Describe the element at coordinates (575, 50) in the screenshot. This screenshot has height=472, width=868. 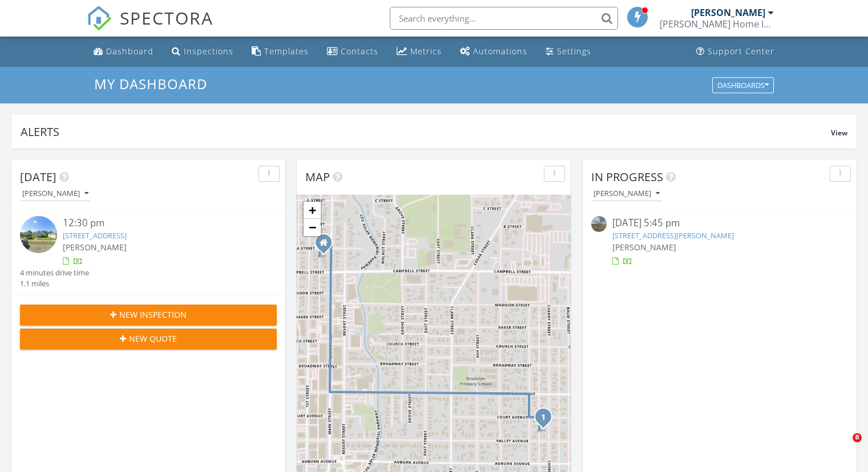
I see `div: Settings` at that location.